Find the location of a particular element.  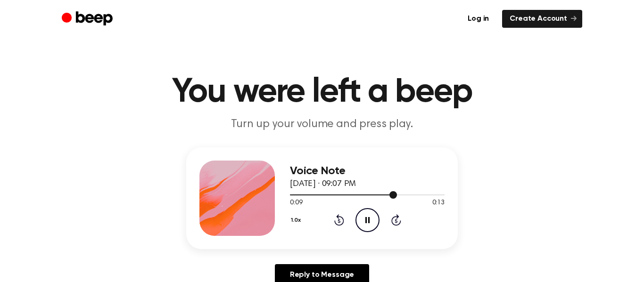

a: Beep is located at coordinates (88, 19).